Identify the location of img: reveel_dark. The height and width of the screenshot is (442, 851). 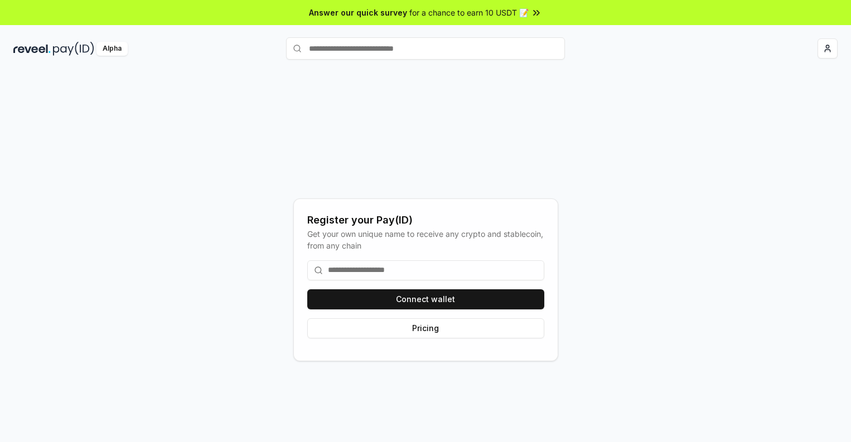
(32, 49).